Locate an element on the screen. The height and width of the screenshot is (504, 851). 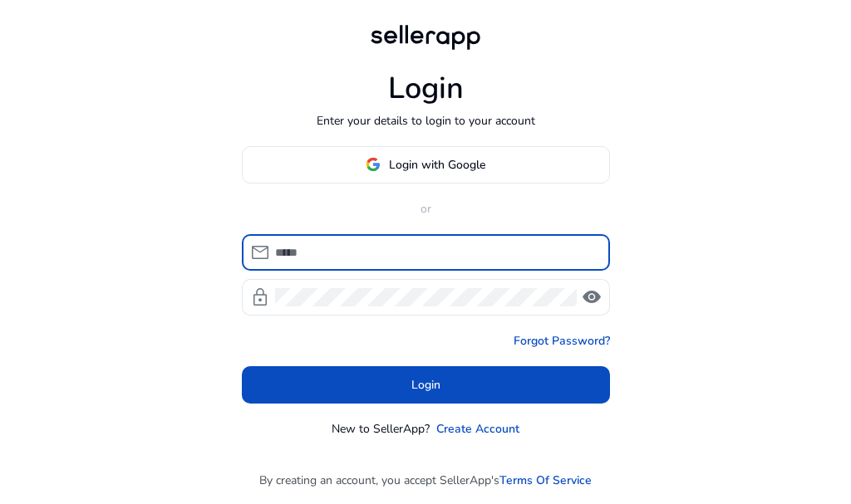
span: mail is located at coordinates (260, 252).